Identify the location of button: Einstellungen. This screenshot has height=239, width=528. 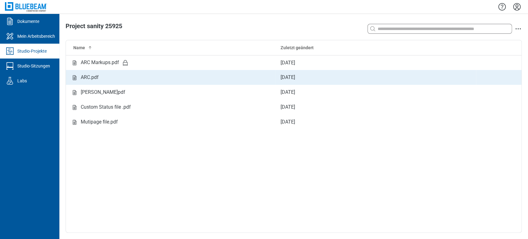
(517, 7).